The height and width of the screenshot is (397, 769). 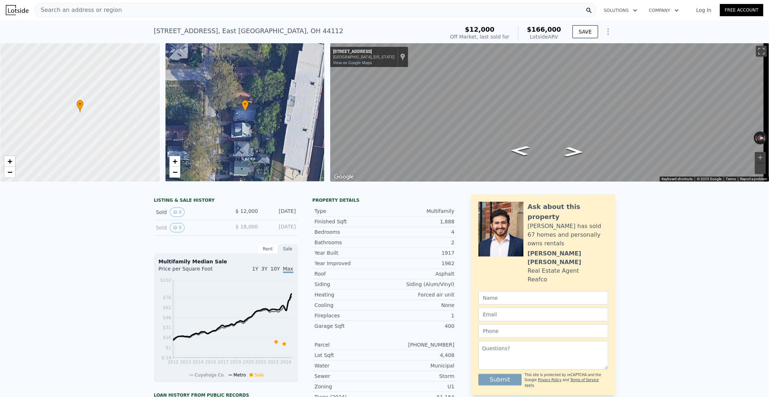 What do you see at coordinates (704, 10) in the screenshot?
I see `a: Log In` at bounding box center [704, 10].